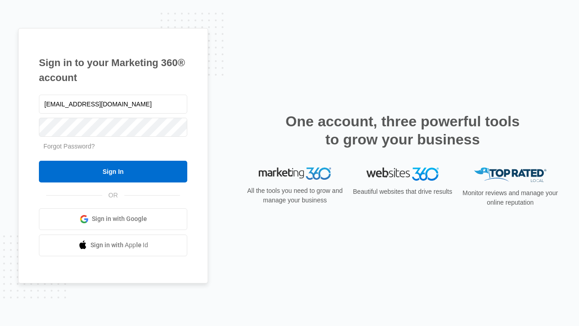  What do you see at coordinates (511, 175) in the screenshot?
I see `img: Top Rated Local` at bounding box center [511, 175].